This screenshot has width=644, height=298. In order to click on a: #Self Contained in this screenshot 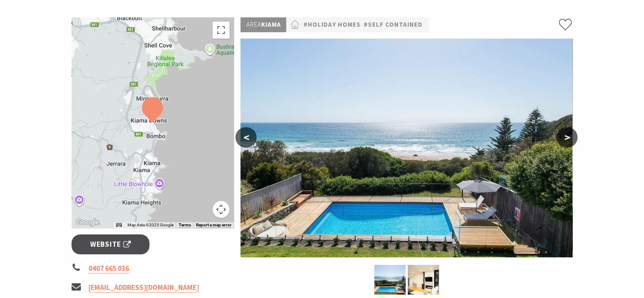, I will do `click(393, 25)`.